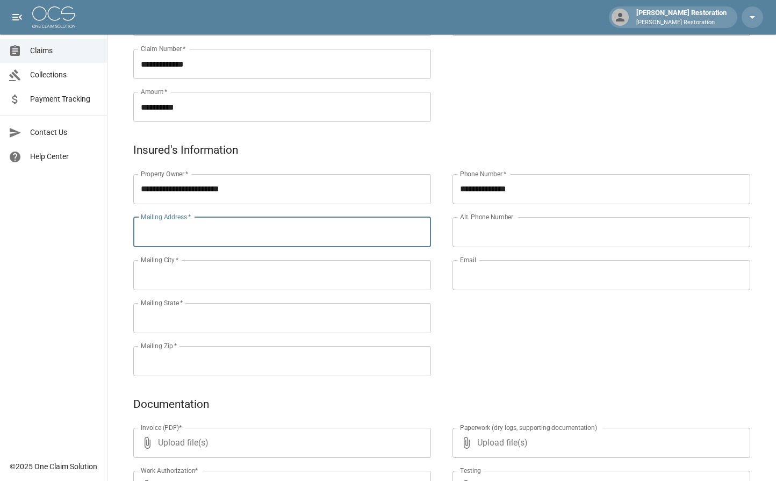  What do you see at coordinates (17, 17) in the screenshot?
I see `button: open drawer` at bounding box center [17, 17].